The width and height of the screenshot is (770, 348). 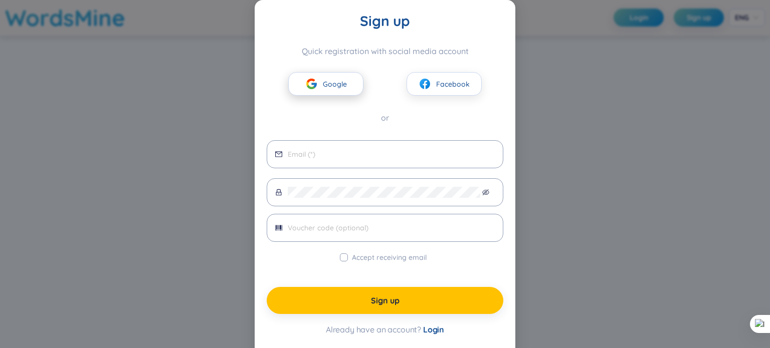 What do you see at coordinates (425, 84) in the screenshot?
I see `img: facebook` at bounding box center [425, 84].